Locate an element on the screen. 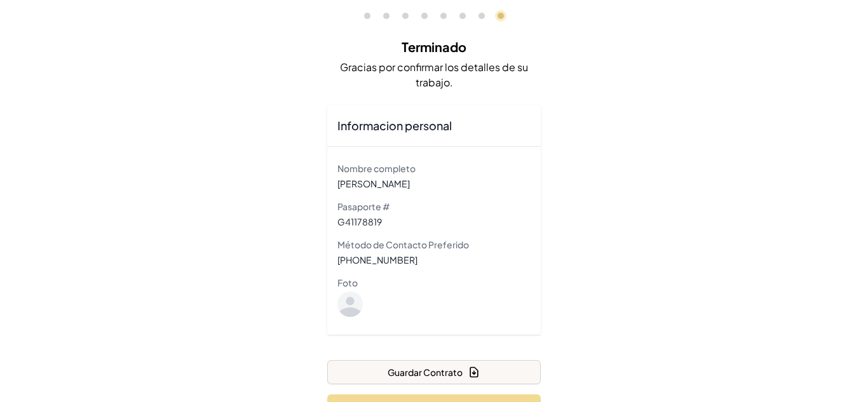 The width and height of the screenshot is (868, 402). button: Guardar Contrato is located at coordinates (434, 373).